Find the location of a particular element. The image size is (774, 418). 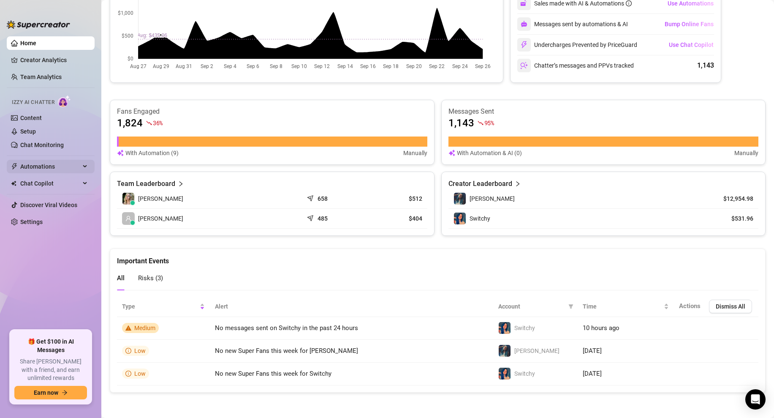

span: 10 hours ago is located at coordinates (601, 328).